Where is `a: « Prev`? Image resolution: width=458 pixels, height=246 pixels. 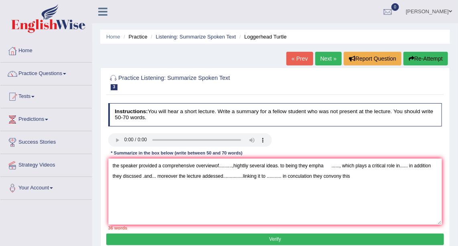
a: « Prev is located at coordinates (300, 59).